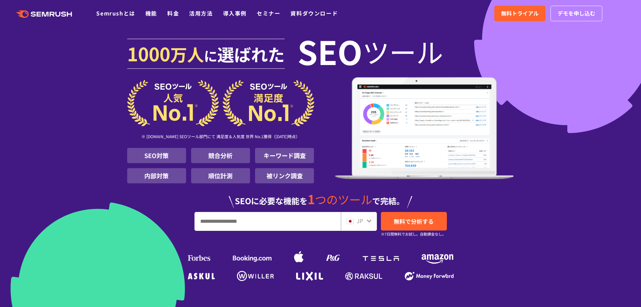 The height and width of the screenshot is (307, 641). Describe the element at coordinates (235, 13) in the screenshot. I see `a: 導入事例` at that location.